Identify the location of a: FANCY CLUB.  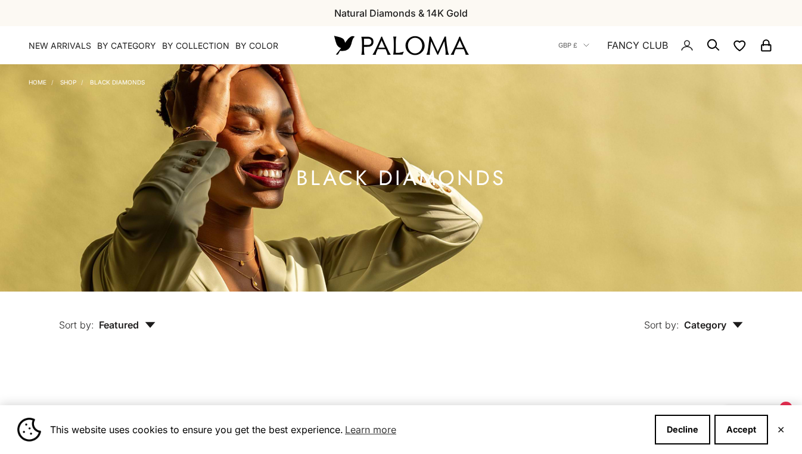
(637, 45).